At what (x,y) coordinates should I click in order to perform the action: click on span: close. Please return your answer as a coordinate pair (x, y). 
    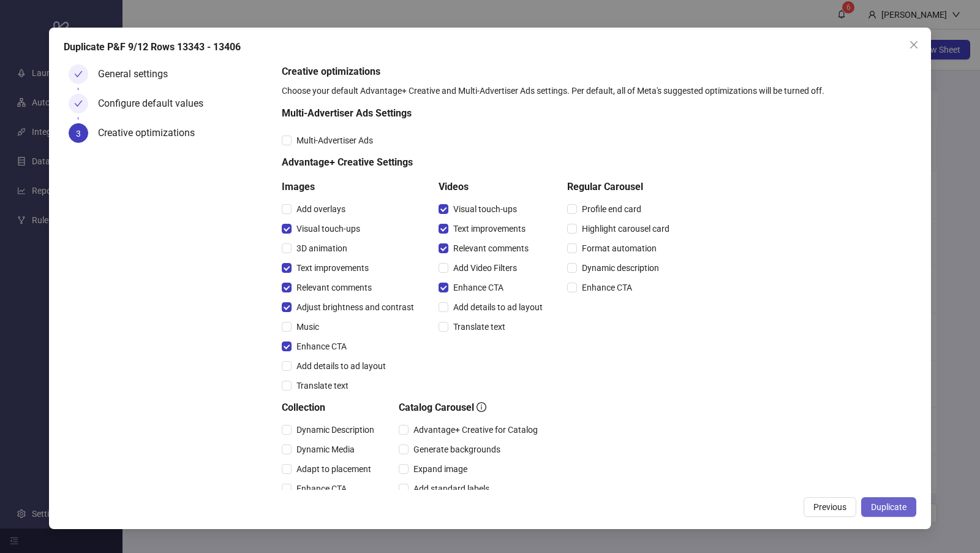
    Looking at the image, I should click on (914, 44).